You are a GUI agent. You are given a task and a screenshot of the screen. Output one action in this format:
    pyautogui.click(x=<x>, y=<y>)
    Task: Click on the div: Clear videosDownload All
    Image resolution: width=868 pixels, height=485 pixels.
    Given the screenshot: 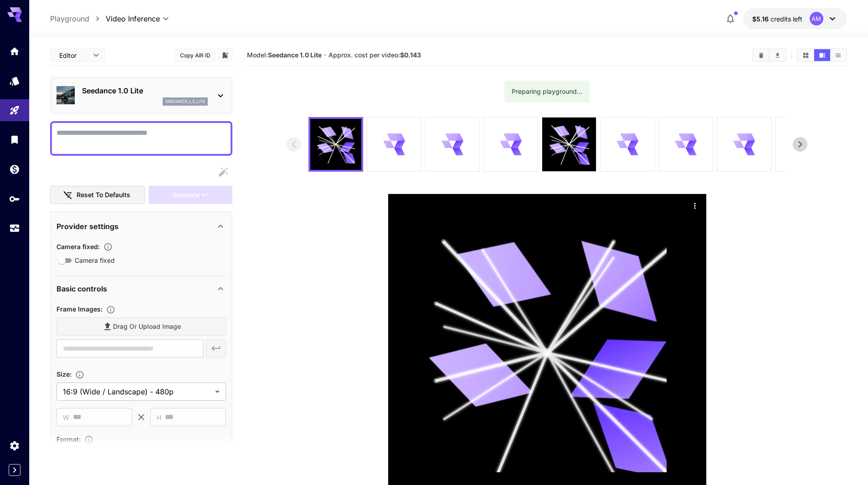 What is the action you would take?
    pyautogui.click(x=769, y=55)
    